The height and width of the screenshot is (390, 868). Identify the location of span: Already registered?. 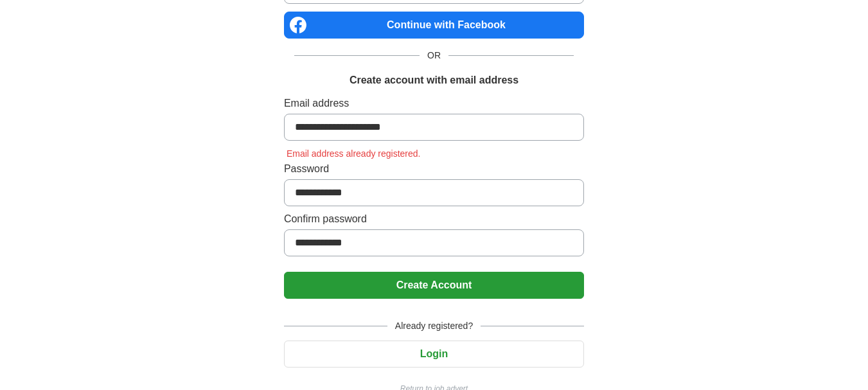
(434, 326).